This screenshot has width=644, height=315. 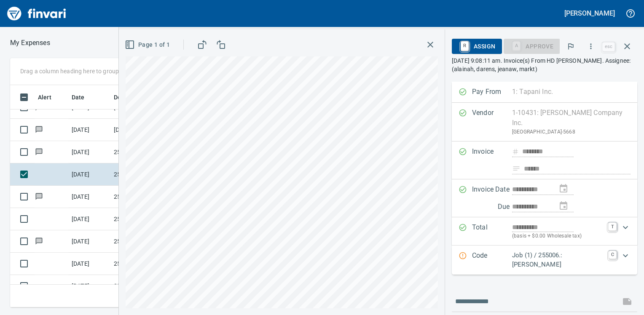 I want to click on button: More, so click(x=591, y=46).